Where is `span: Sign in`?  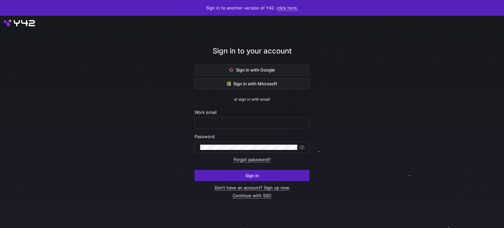 span: Sign in is located at coordinates (252, 175).